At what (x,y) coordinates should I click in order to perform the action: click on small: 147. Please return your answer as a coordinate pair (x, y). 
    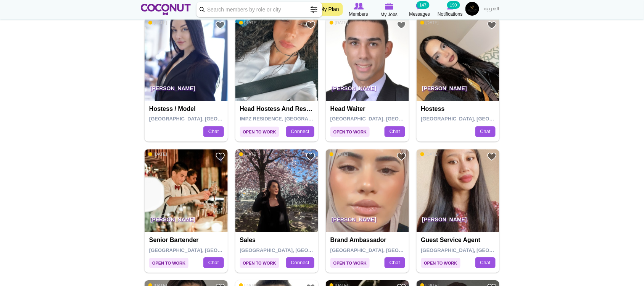
    Looking at the image, I should click on (423, 5).